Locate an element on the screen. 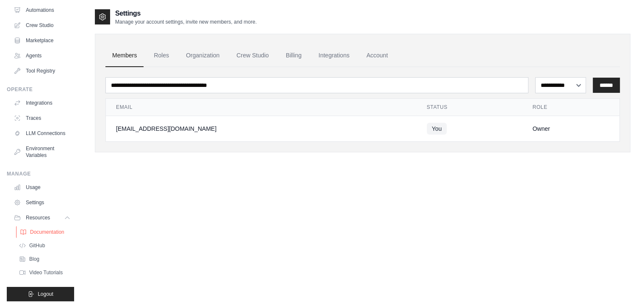  a: Environment Variables is located at coordinates (42, 152).